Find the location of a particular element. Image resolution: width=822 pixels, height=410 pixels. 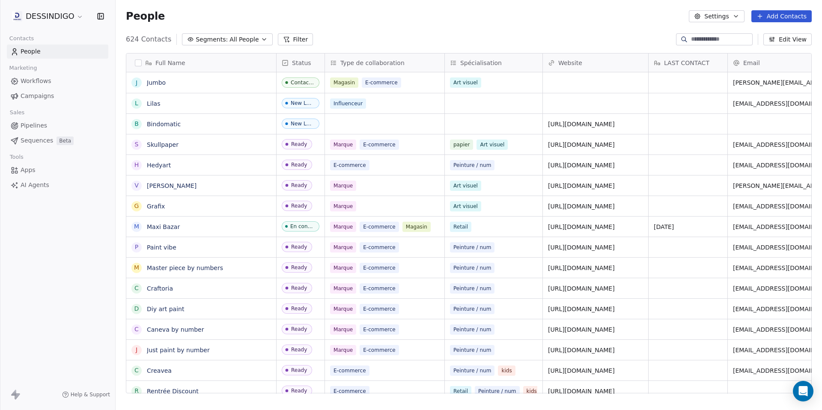

div: H is located at coordinates (137, 165).